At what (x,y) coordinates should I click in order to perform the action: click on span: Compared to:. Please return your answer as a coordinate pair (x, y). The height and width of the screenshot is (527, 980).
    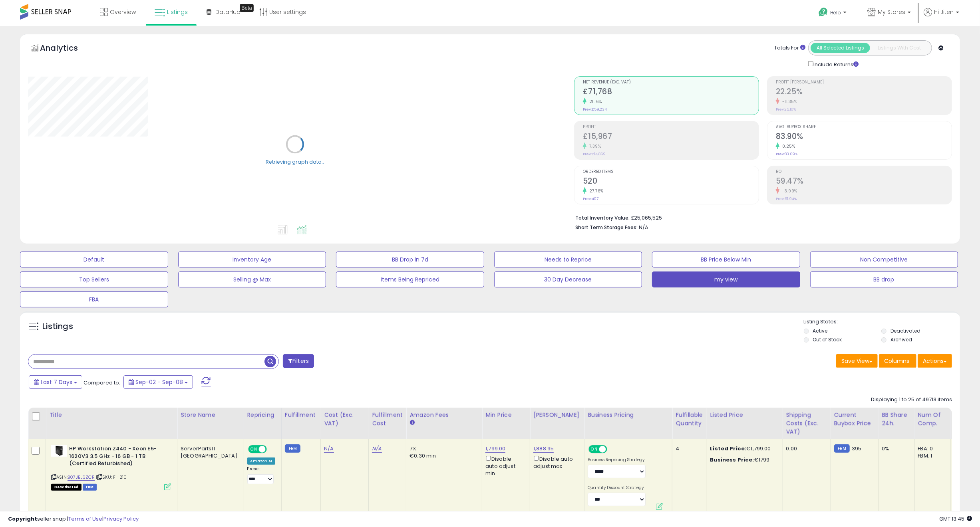
    Looking at the image, I should click on (102, 382).